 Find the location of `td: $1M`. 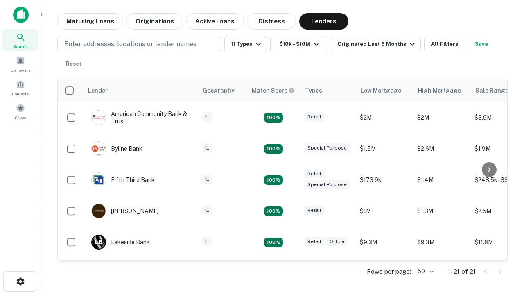

td: $1M is located at coordinates (385, 211).